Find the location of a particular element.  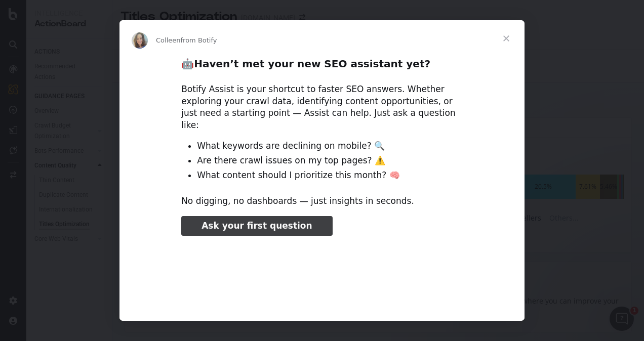

span: from Botify is located at coordinates (199, 40).